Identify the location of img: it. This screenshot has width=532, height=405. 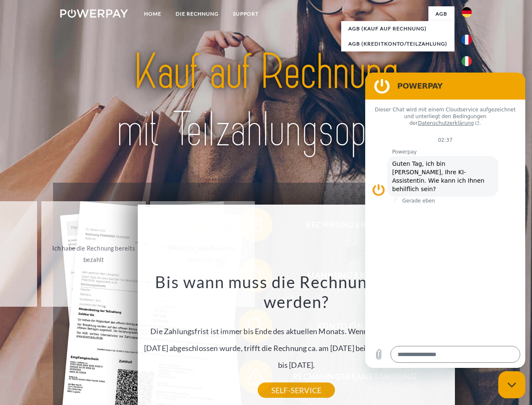
(466, 61).